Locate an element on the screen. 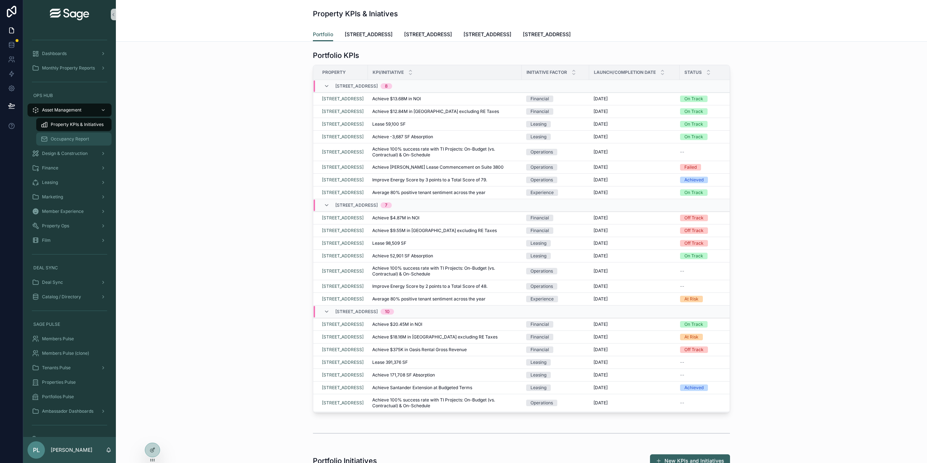  a: Members Pulse (clone) is located at coordinates (70, 353).